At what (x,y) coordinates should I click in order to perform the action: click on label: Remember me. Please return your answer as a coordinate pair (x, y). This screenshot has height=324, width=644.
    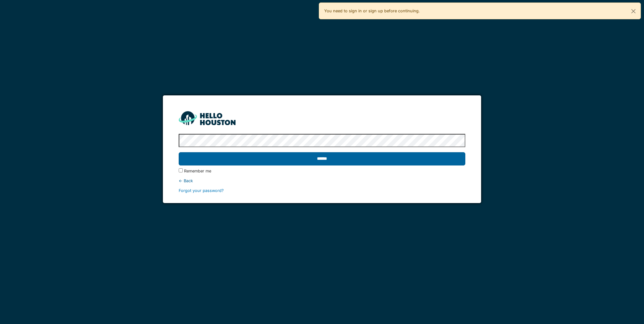
    Looking at the image, I should click on (197, 171).